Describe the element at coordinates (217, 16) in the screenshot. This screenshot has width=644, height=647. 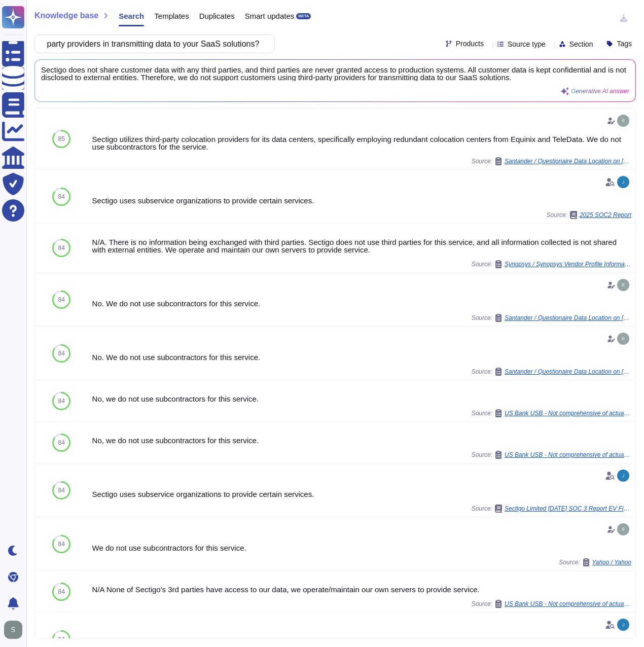
I see `span: Duplicates` at that location.